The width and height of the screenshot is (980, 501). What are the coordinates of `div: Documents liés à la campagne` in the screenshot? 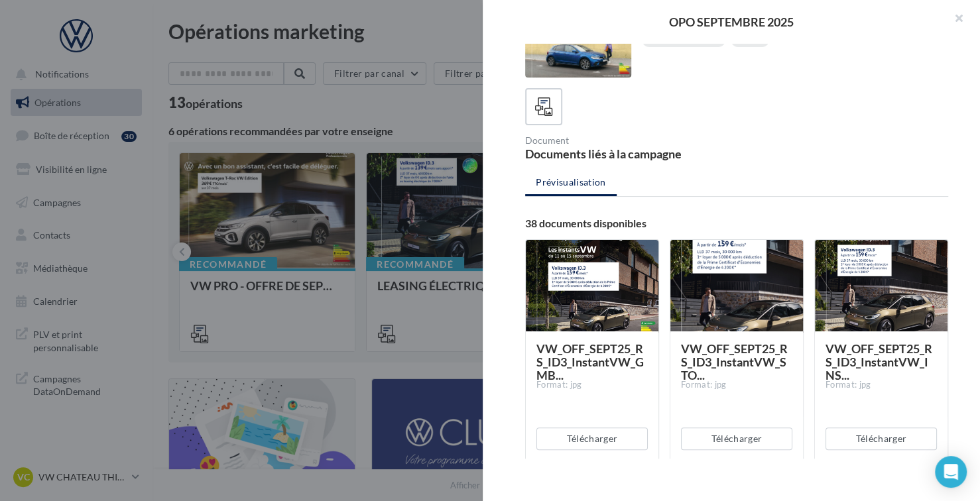 It's located at (628, 154).